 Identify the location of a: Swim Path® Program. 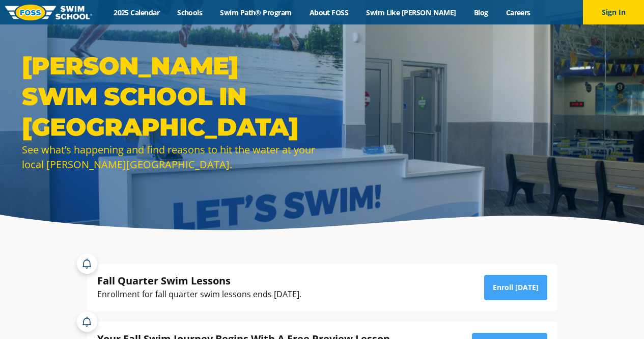
(256, 12).